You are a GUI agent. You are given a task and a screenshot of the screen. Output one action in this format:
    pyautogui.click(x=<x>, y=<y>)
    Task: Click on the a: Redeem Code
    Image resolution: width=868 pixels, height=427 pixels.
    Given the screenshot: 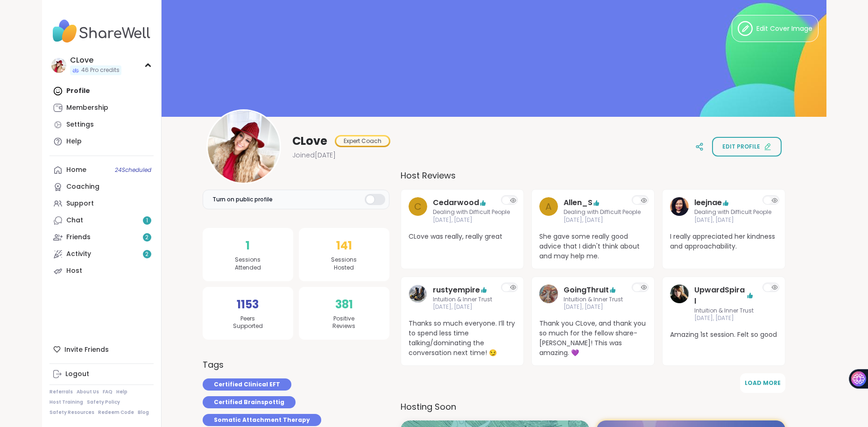 What is the action you would take?
    pyautogui.click(x=116, y=413)
    